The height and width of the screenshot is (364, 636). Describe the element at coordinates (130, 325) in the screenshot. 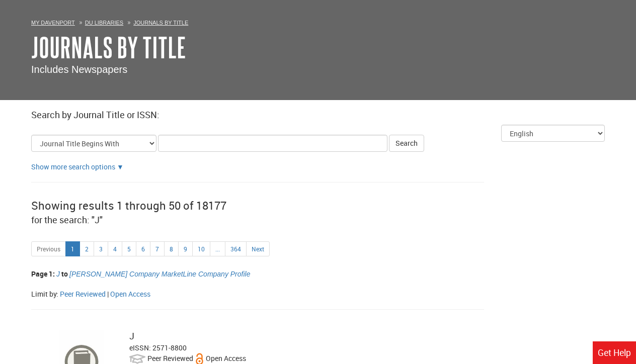

I see `label: Search inside this journal` at that location.